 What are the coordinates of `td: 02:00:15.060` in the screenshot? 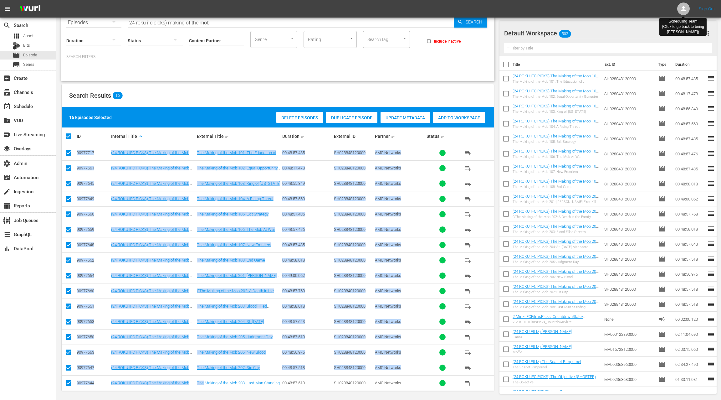 It's located at (690, 349).